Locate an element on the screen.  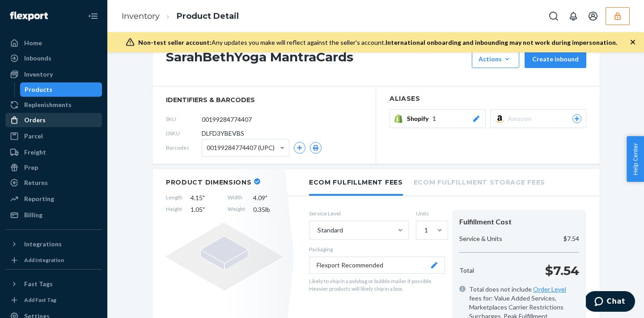
a: Billing is located at coordinates (54, 215).